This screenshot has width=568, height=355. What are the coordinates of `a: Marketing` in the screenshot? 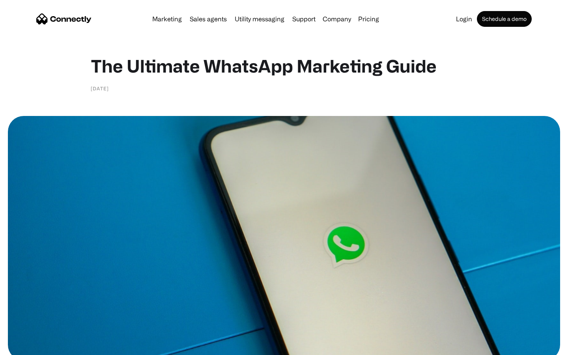 It's located at (167, 19).